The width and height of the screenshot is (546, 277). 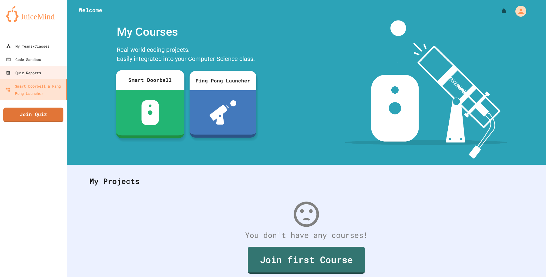 I want to click on div: My Teams/Classes, so click(x=28, y=46).